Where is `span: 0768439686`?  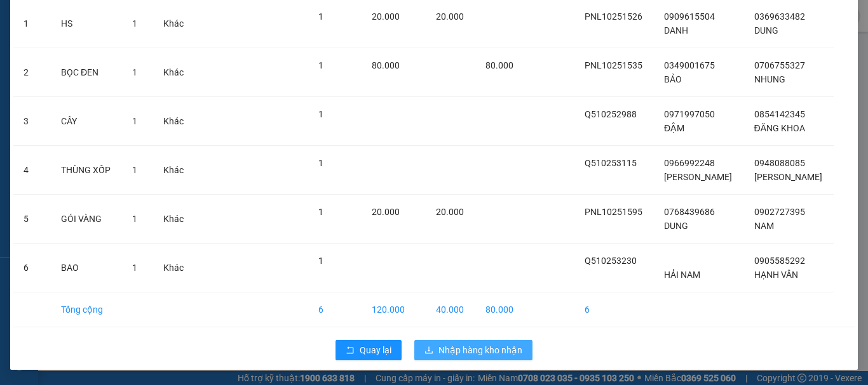 span: 0768439686 is located at coordinates (690, 212).